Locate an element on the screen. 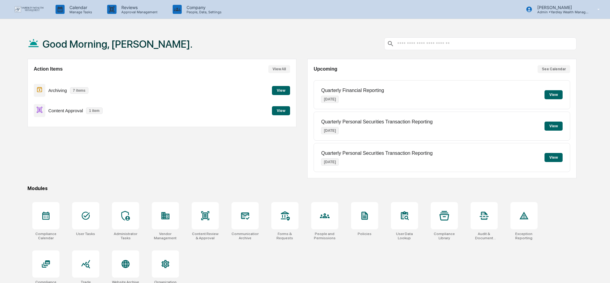 The width and height of the screenshot is (610, 283). div: Content Review & Approval is located at coordinates (205, 236).